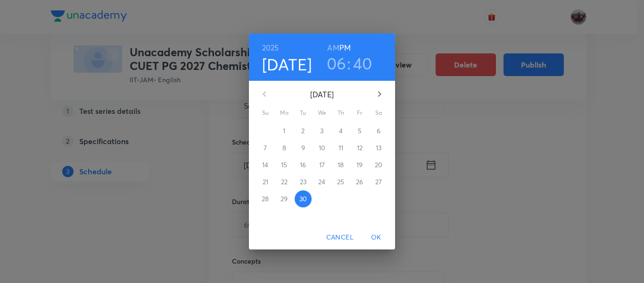 The image size is (644, 283). I want to click on button: 30, so click(303, 199).